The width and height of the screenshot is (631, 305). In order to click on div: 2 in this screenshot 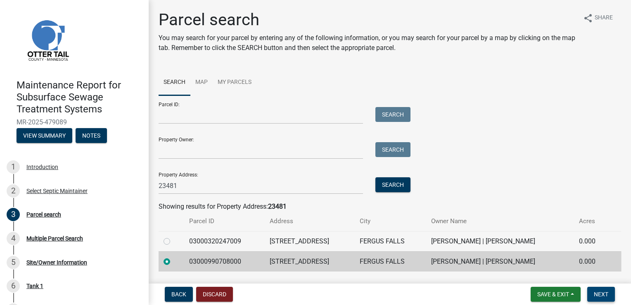, I will do `click(13, 191)`.